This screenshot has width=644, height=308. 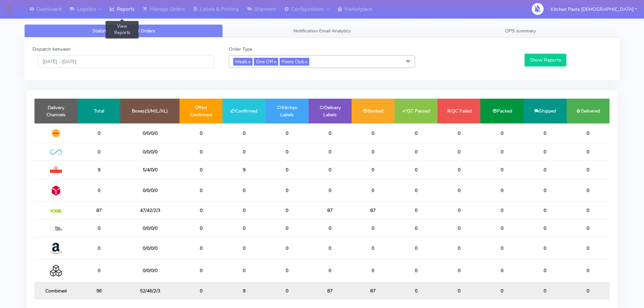 What do you see at coordinates (125, 62) in the screenshot?
I see `input: Pick the Daterange` at bounding box center [125, 62].